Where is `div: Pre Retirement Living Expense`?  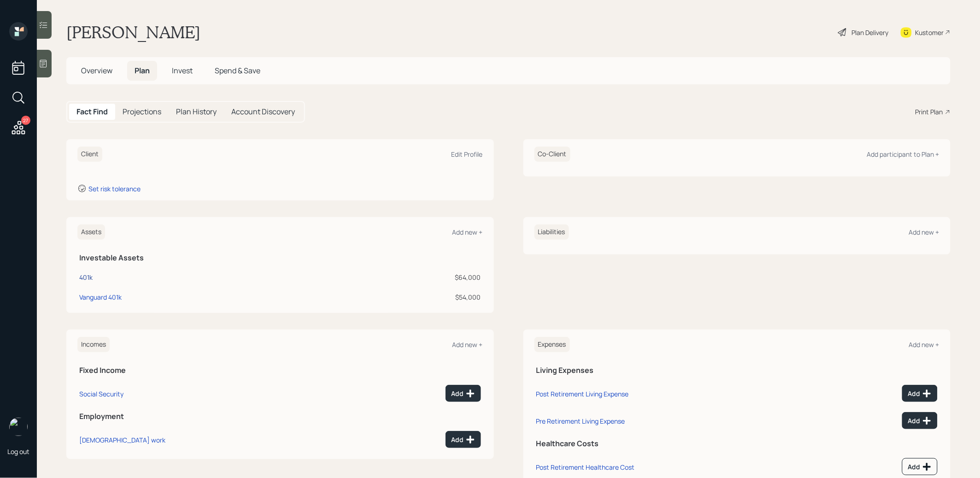
div: Pre Retirement Living Expense is located at coordinates (581, 420).